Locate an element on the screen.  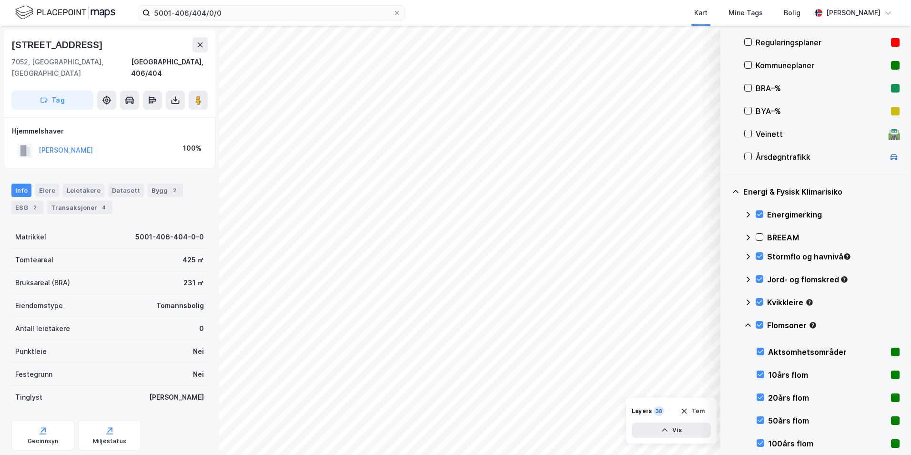
div: 38 is located at coordinates (659, 411).